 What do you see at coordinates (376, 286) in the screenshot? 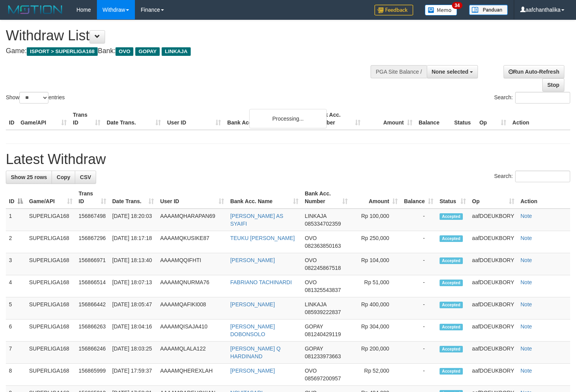
I see `td: Rp 51,000` at bounding box center [376, 286].